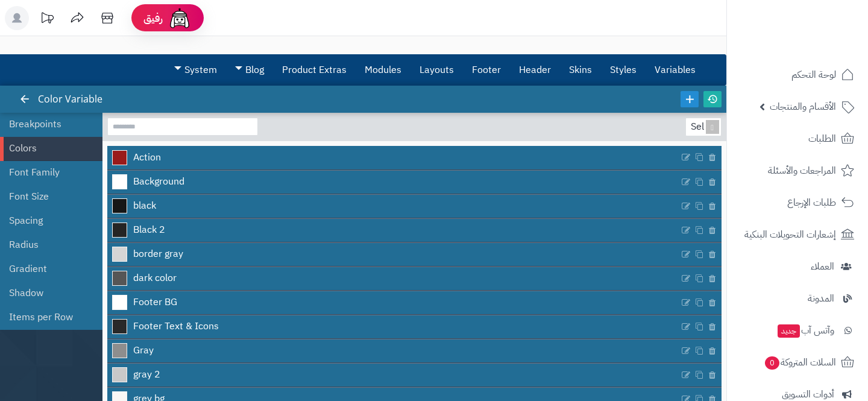 The image size is (868, 401). What do you see at coordinates (580, 70) in the screenshot?
I see `a: Skins` at bounding box center [580, 70].